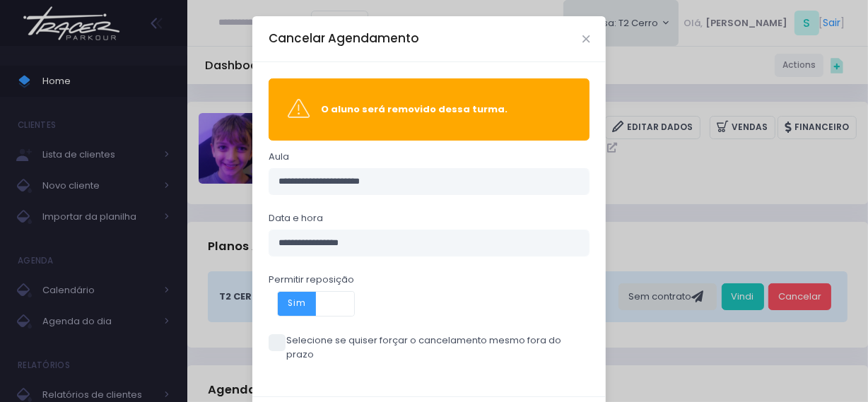  Describe the element at coordinates (429, 347) in the screenshot. I see `label: Selecione se quiser forçar o cancelamento mesmo fora do prazo` at that location.